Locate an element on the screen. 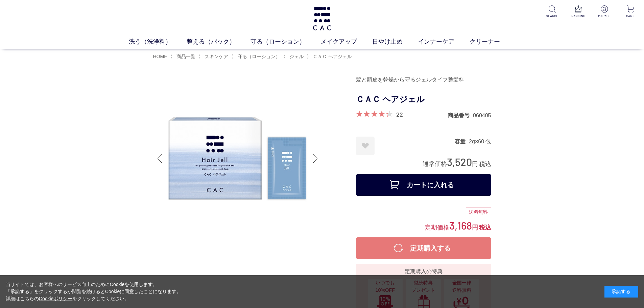 The width and height of the screenshot is (644, 308). a: ＣＡＣ ヘアジェル is located at coordinates (332, 57).